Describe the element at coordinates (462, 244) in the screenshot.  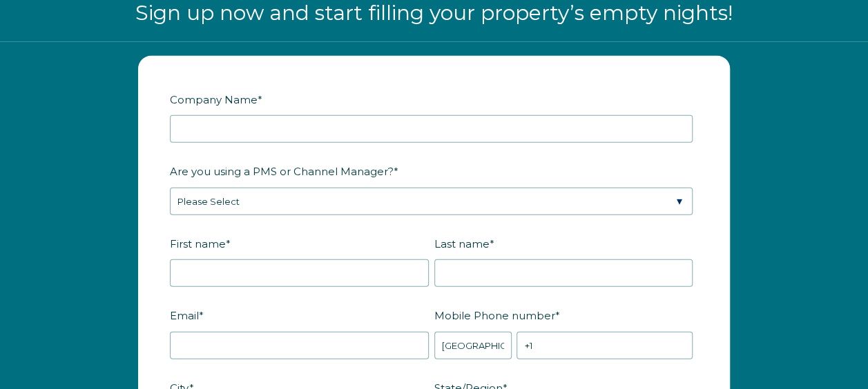
I see `span: Last name` at that location.